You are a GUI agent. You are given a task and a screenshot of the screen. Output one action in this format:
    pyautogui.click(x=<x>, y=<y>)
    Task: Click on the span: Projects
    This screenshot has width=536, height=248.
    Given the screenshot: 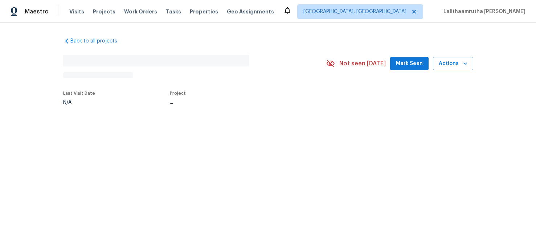 What is the action you would take?
    pyautogui.click(x=104, y=12)
    